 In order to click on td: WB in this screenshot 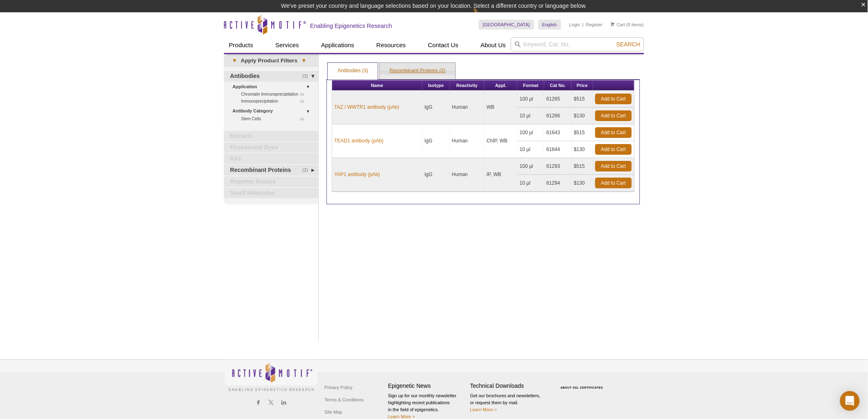, I will do `click(501, 108)`.